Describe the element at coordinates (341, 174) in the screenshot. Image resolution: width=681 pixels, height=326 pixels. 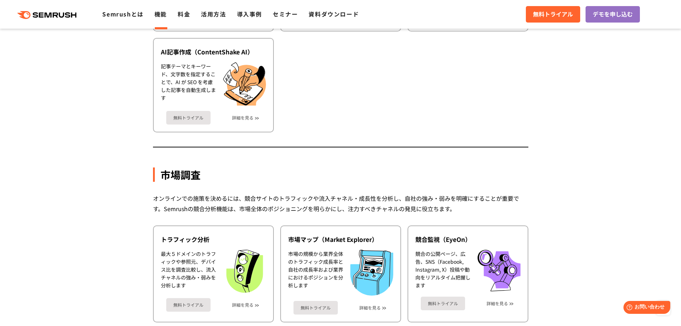
I see `div: 市場調査` at that location.